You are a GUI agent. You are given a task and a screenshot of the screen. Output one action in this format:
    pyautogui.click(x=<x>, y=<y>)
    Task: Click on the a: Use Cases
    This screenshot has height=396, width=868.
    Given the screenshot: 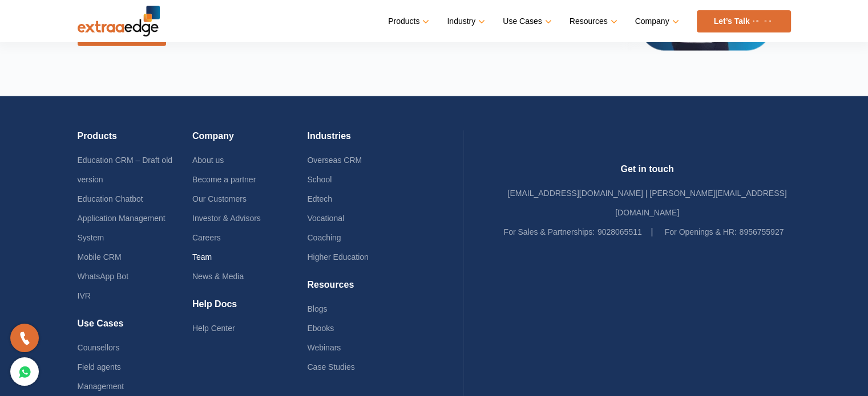 What is the action you would take?
    pyautogui.click(x=526, y=21)
    